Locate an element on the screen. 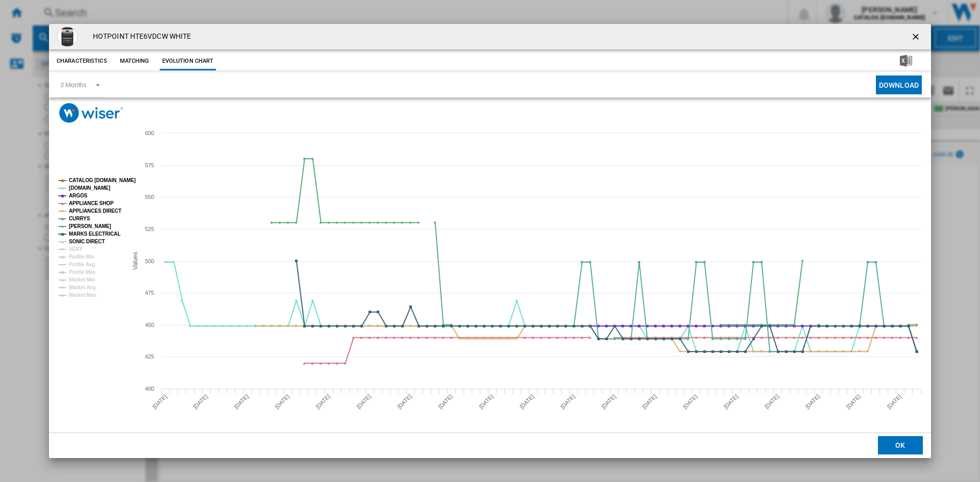 Image resolution: width=980 pixels, height=482 pixels. tspan: SONIC DIRECT is located at coordinates (87, 241).